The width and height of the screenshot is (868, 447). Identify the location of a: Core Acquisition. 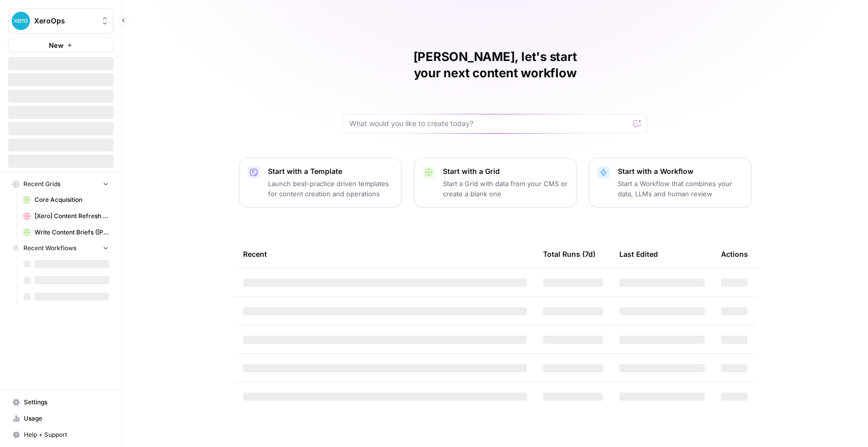
(66, 200).